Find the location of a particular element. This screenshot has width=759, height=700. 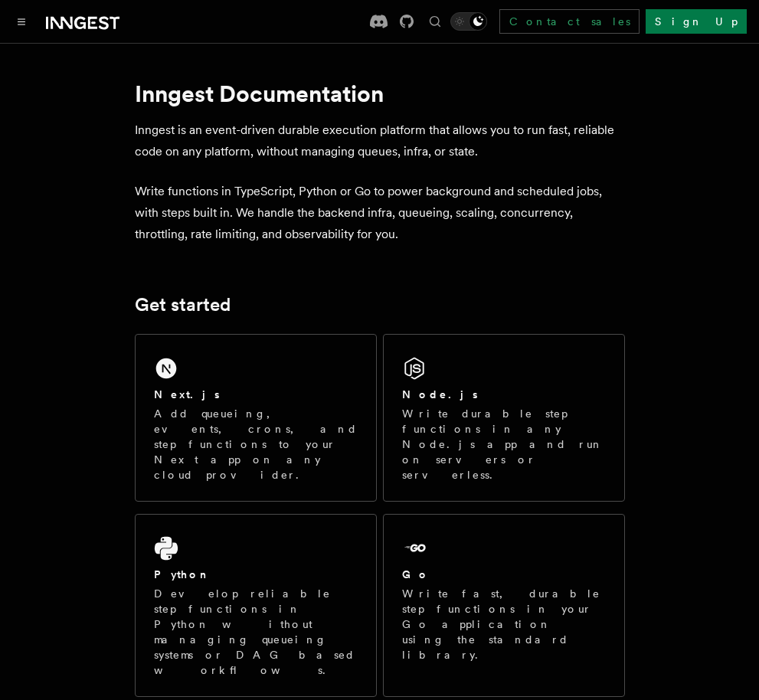

p: Inngest is an event-driven durable execution platform that allows you to run fast, reliable code ... is located at coordinates (380, 141).